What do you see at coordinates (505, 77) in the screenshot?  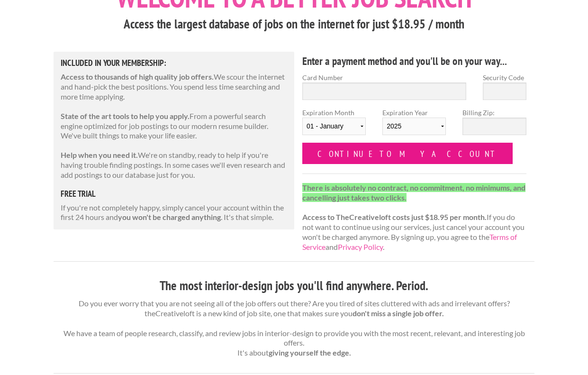 I see `label: Security Code` at bounding box center [505, 77].